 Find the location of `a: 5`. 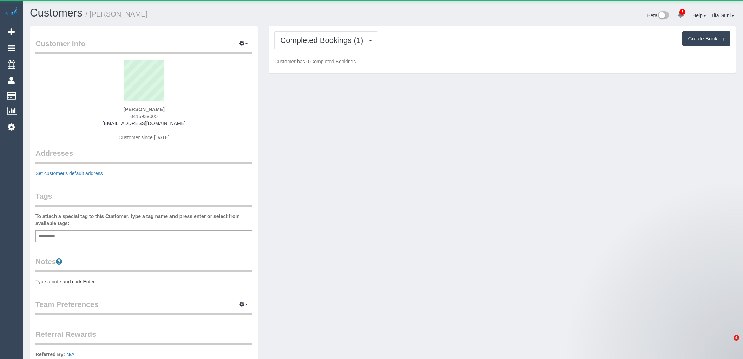

a: 5 is located at coordinates (681, 15).